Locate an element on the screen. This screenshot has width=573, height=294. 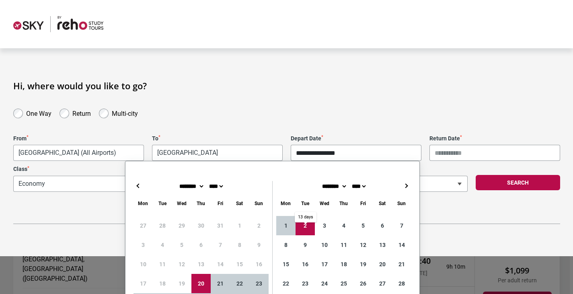
div: 18 is located at coordinates (344, 264).